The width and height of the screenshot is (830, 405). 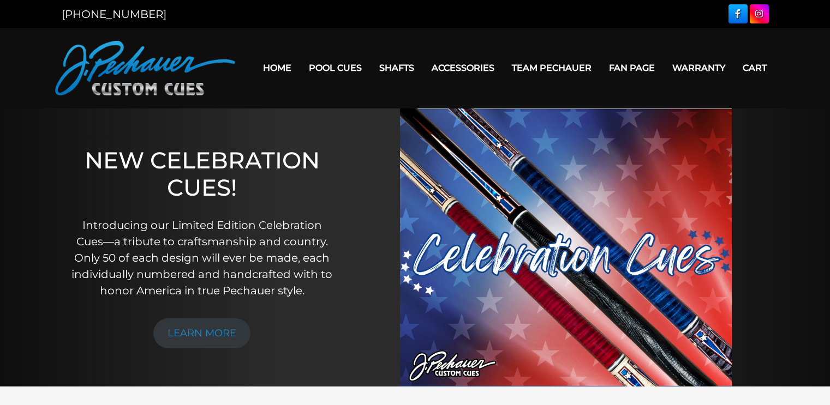 I want to click on a: Warranty, so click(x=699, y=68).